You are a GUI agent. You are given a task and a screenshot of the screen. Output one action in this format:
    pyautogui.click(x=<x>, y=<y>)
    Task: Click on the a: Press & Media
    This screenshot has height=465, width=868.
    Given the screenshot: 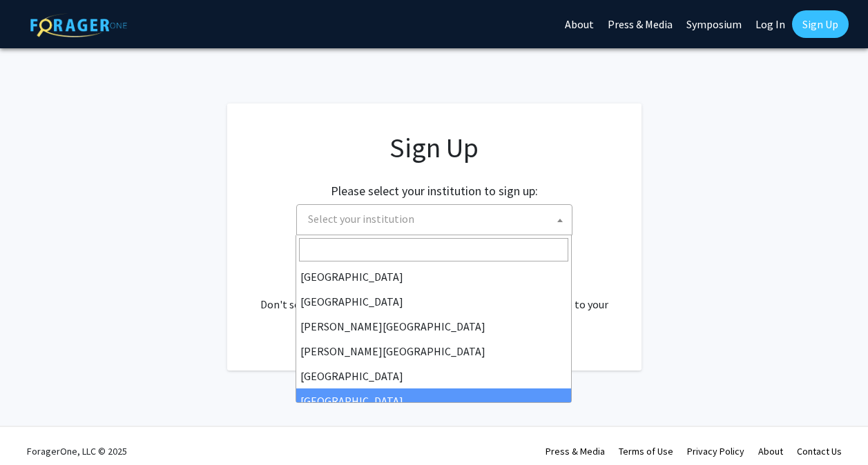 What is the action you would take?
    pyautogui.click(x=575, y=451)
    